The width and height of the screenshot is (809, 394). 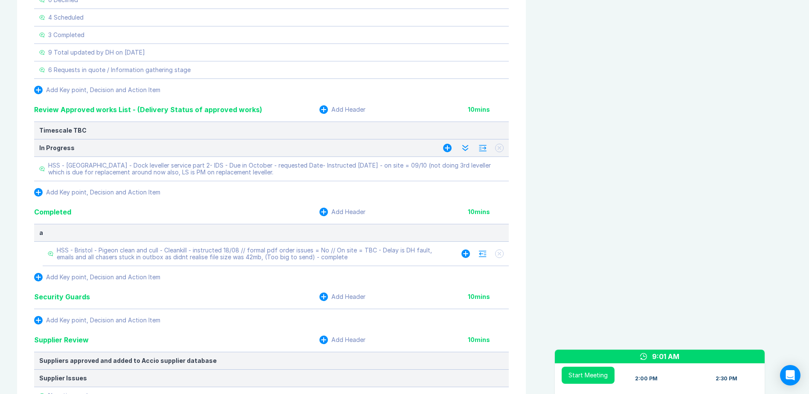 I want to click on div: HSS - Bristol - Pigeon clean and cull - Cleankill - instructed 18/08 // formal pdf order issues =..., so click(x=250, y=254).